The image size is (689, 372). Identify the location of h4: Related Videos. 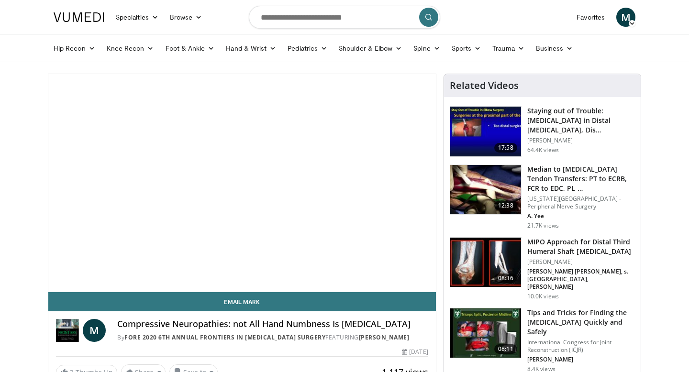
(484, 86).